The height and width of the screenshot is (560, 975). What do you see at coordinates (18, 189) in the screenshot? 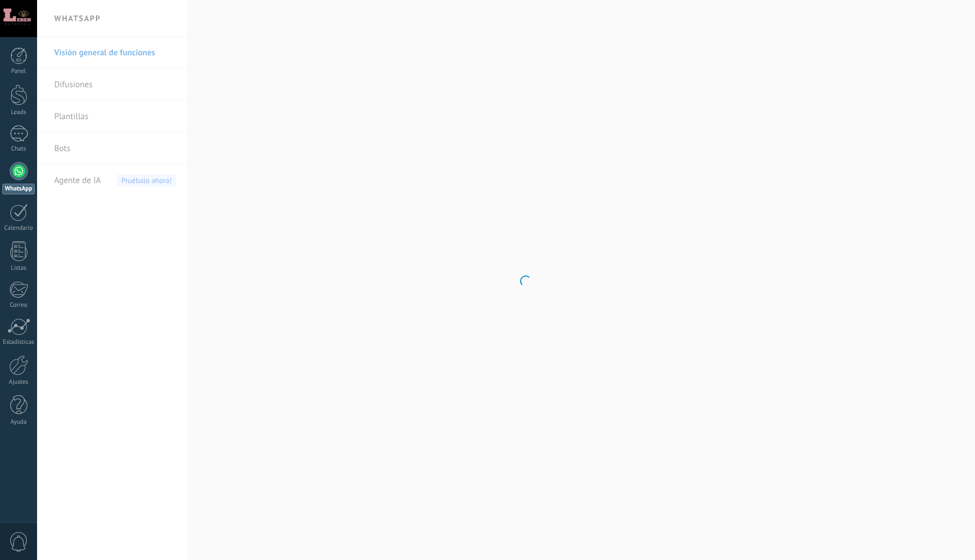
I see `div: WhatsApp` at bounding box center [18, 189].